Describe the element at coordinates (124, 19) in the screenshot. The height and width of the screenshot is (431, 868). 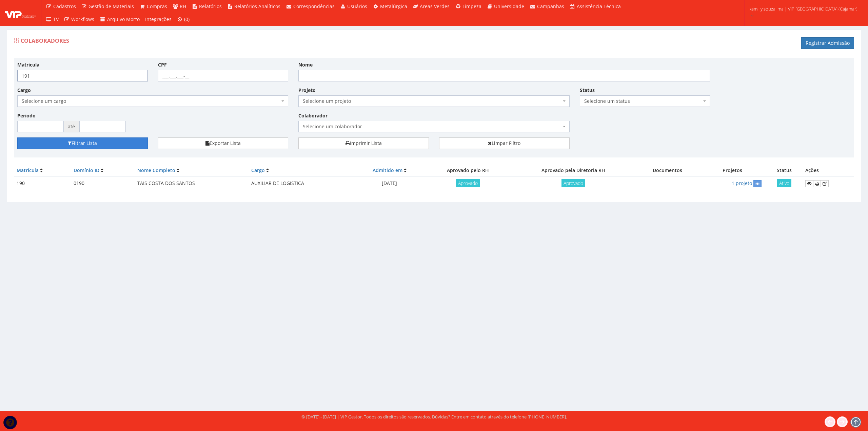
I see `span: Arquivo Morto` at that location.